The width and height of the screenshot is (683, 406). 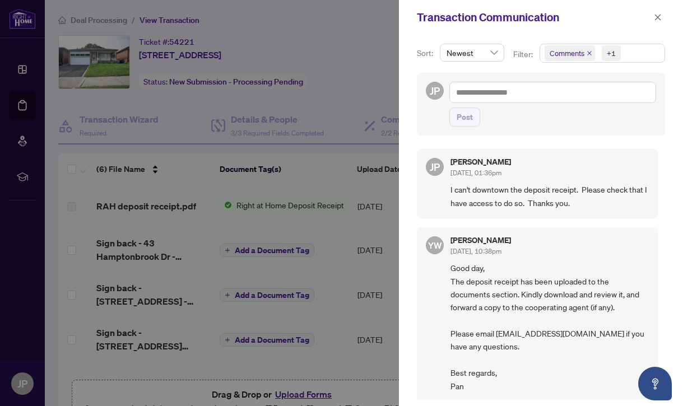 What do you see at coordinates (472, 53) in the screenshot?
I see `span: Newest` at bounding box center [472, 53].